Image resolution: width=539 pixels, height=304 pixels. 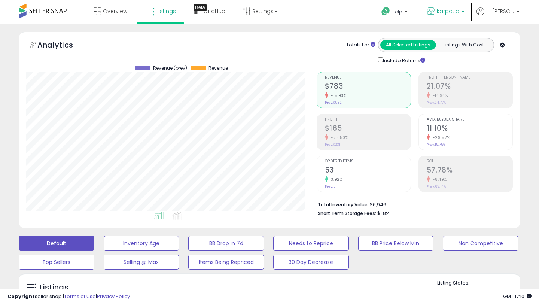 What do you see at coordinates (479, 283) in the screenshot?
I see `p: Listing States:` at bounding box center [479, 283].